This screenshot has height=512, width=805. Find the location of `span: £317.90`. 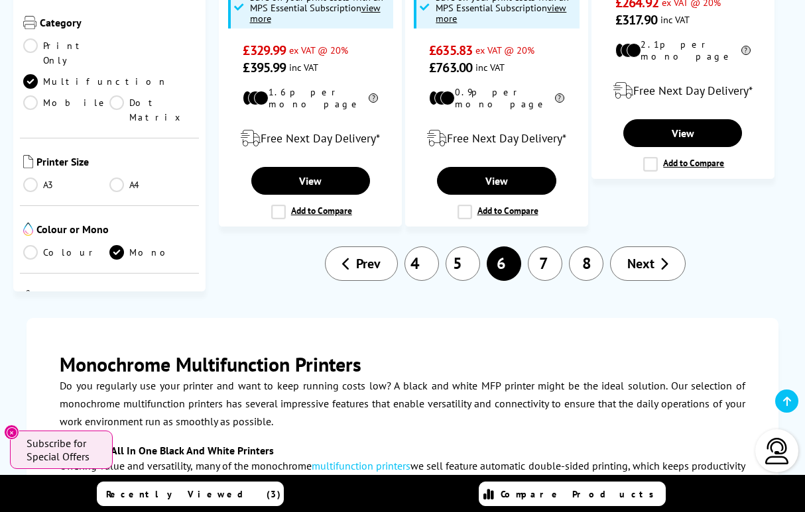

span: £317.90 is located at coordinates (636, 20).